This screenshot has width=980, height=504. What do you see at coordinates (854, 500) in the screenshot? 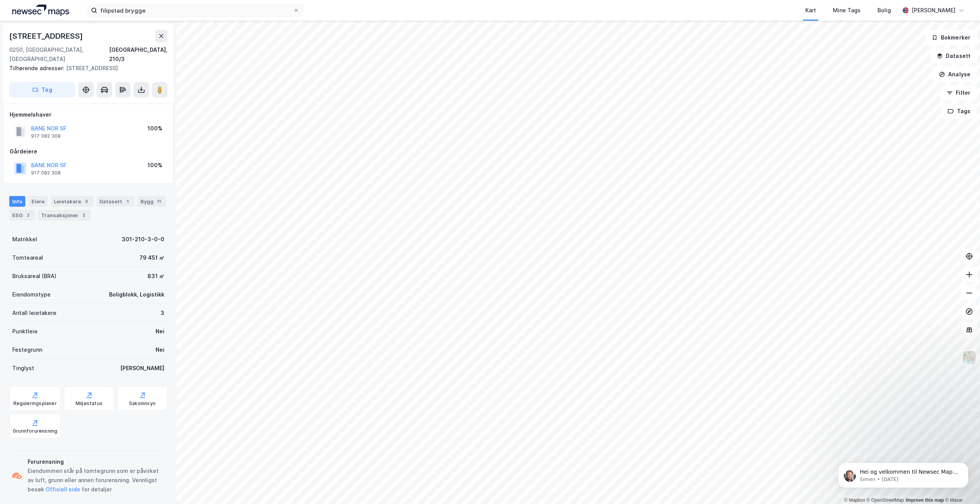
I see `a: Mapbox` at bounding box center [854, 500].